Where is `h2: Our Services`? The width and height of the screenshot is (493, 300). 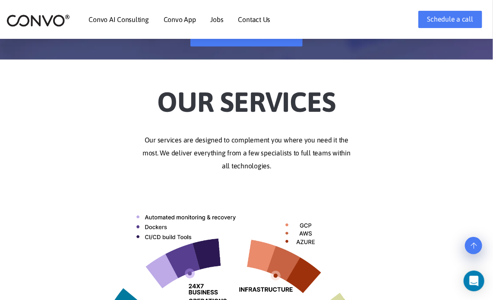
h2: Our Services is located at coordinates (247, 97).